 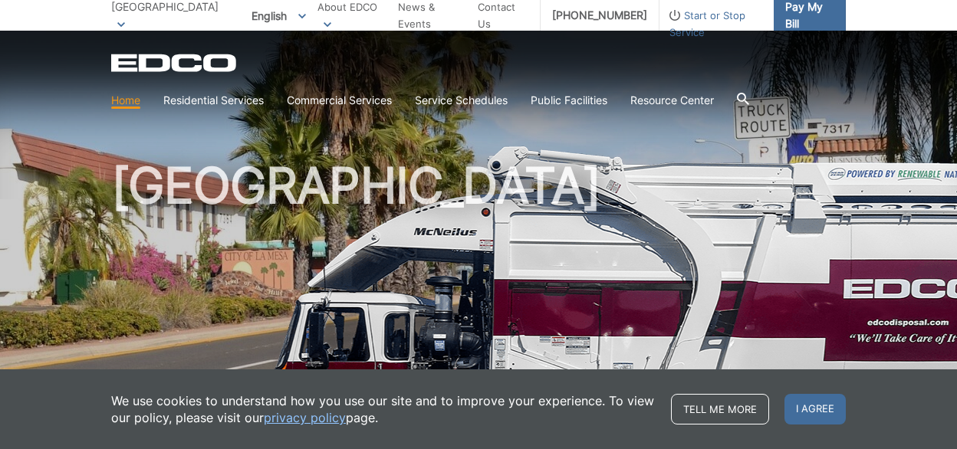 I want to click on a: Service Schedules, so click(x=461, y=100).